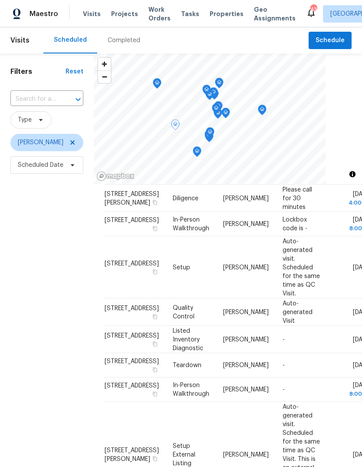 The width and height of the screenshot is (362, 467). Describe the element at coordinates (35, 99) in the screenshot. I see `input: Search for an address...` at that location.